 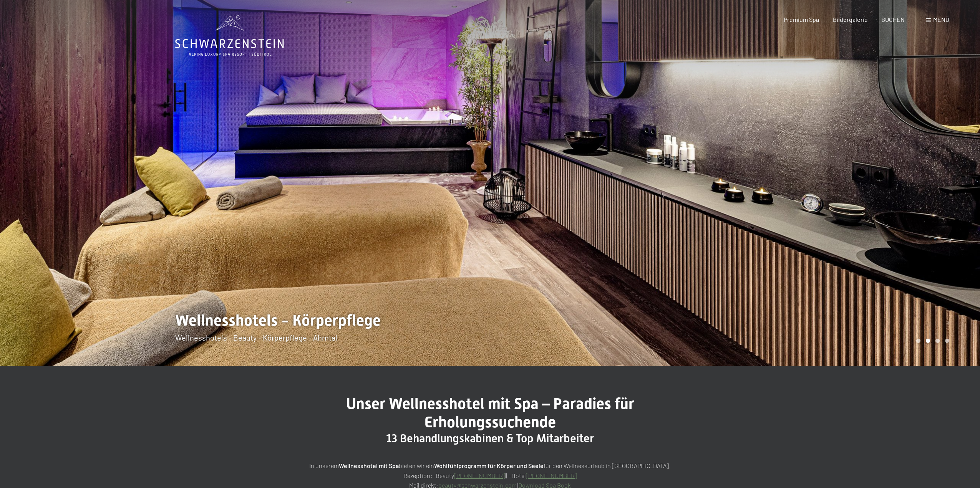 What do you see at coordinates (801, 19) in the screenshot?
I see `a: Premium Spa` at bounding box center [801, 19].